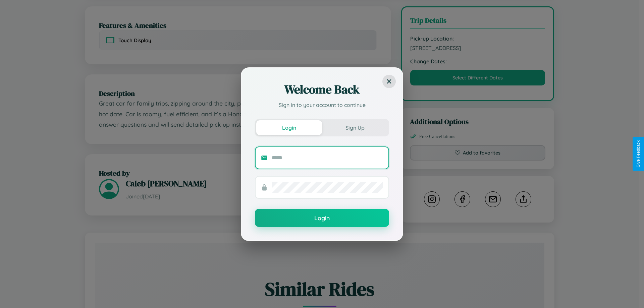 Image resolution: width=644 pixels, height=308 pixels. Describe the element at coordinates (355, 128) in the screenshot. I see `button: Sign Up` at that location.